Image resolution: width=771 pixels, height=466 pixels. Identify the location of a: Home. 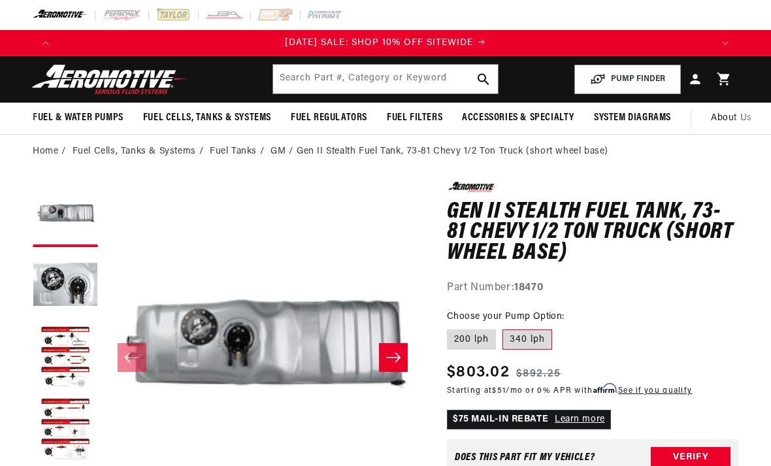
(45, 152).